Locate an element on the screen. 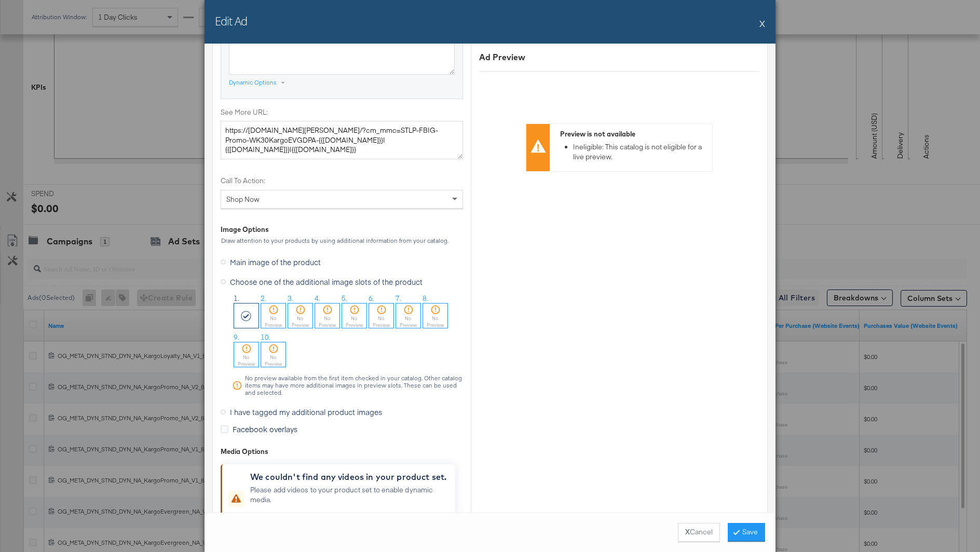 The height and width of the screenshot is (552, 980). span: 7. is located at coordinates (398, 298).